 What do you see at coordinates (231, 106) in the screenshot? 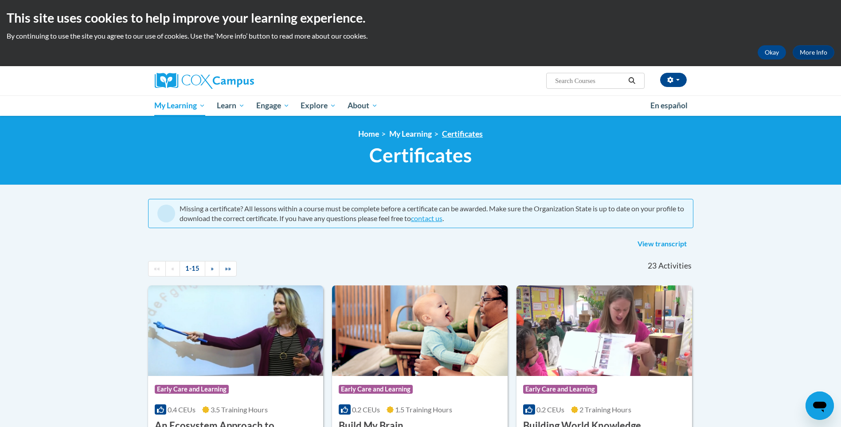
I see `span: Learn` at bounding box center [231, 106].